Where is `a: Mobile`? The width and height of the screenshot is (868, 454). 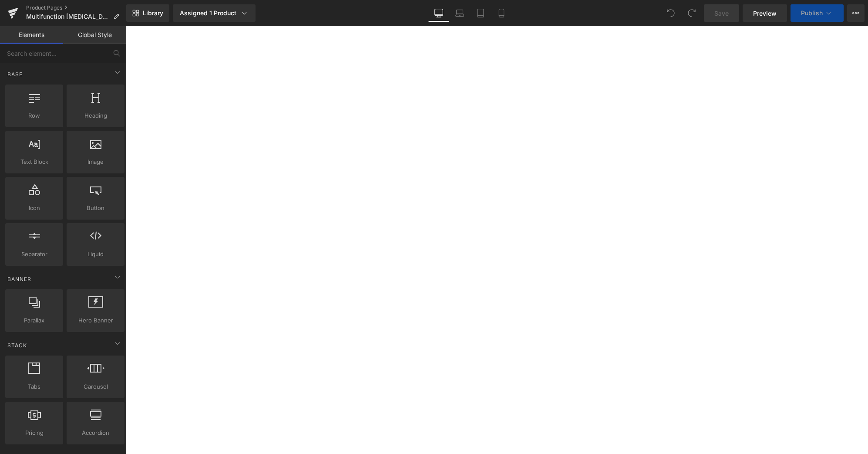
a: Mobile is located at coordinates (502, 13).